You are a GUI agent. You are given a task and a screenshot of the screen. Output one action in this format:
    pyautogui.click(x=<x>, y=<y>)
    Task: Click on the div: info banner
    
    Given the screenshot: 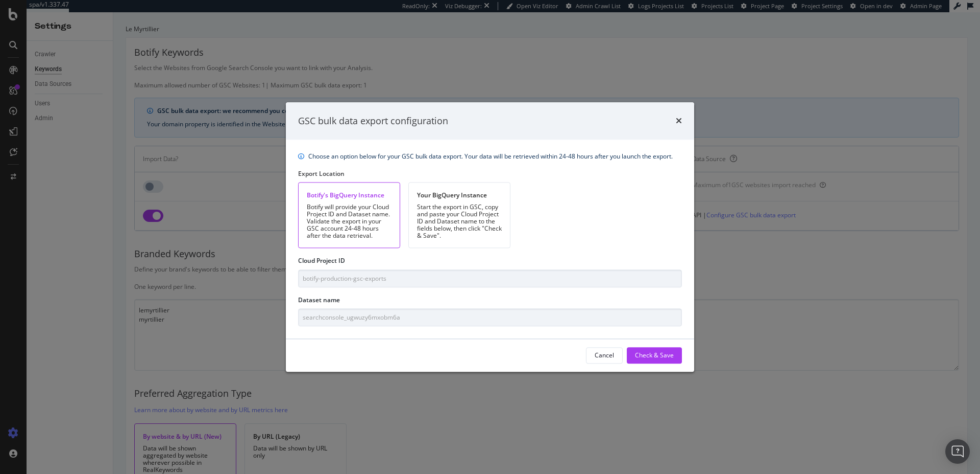 What is the action you would take?
    pyautogui.click(x=490, y=157)
    